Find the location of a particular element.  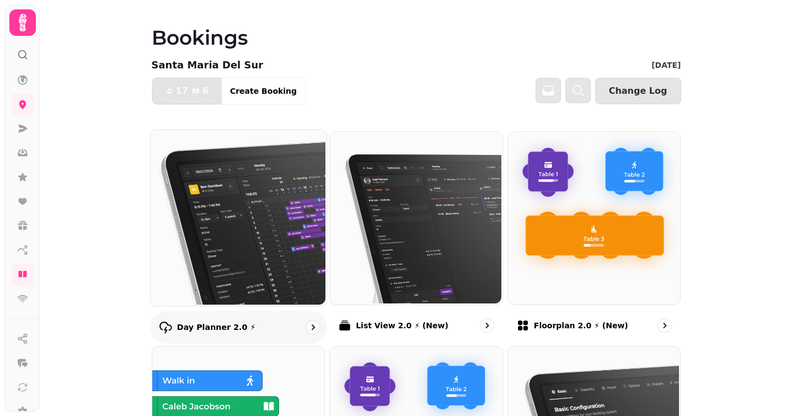

button: Create Booking is located at coordinates (263, 91).